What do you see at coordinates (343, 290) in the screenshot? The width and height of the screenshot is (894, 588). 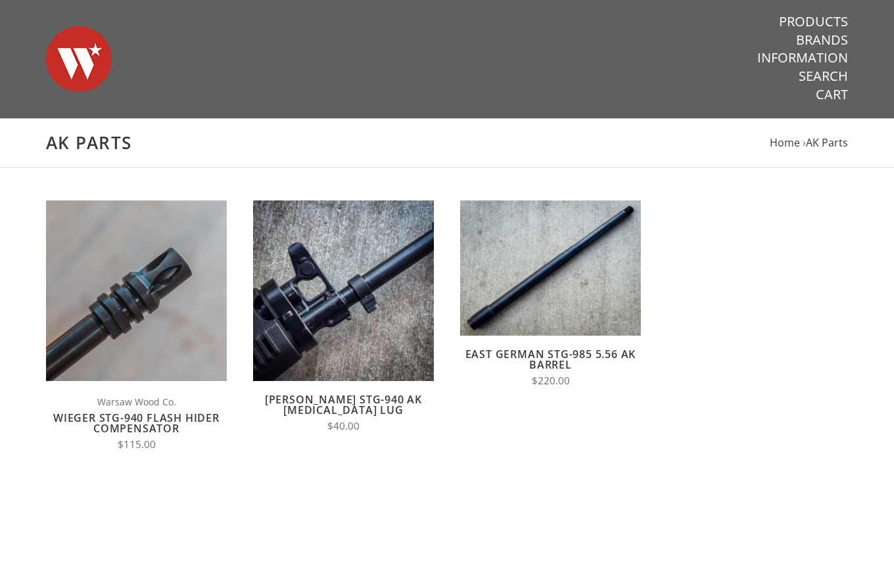 I see `img: Wieger STG-940 AK Bayonet Lug` at bounding box center [343, 290].